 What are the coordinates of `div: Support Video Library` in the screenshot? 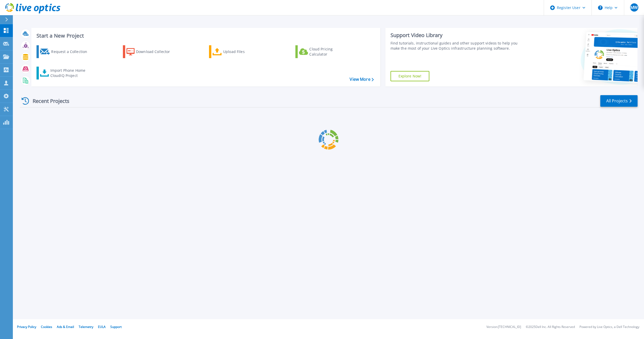 It's located at (456, 35).